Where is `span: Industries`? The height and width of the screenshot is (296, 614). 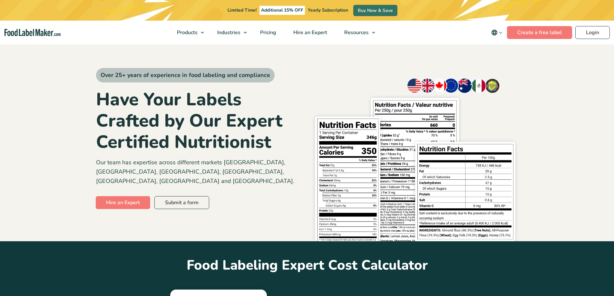
span: Industries is located at coordinates (228, 33).